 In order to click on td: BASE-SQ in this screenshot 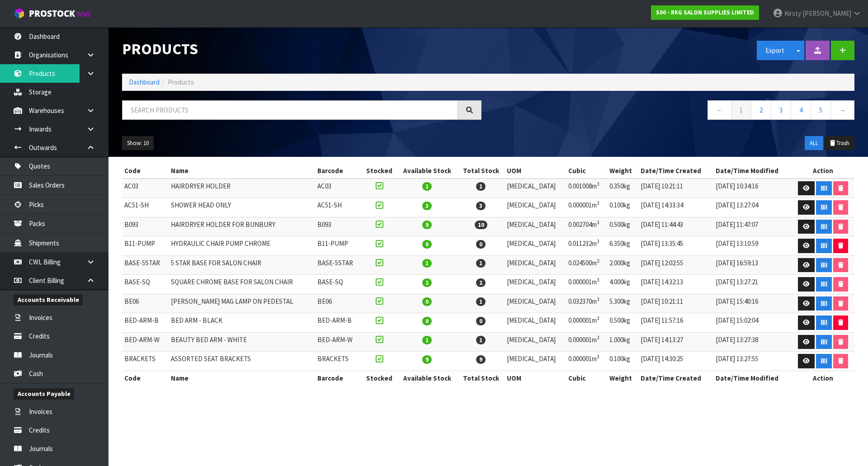, I will do `click(338, 284)`.